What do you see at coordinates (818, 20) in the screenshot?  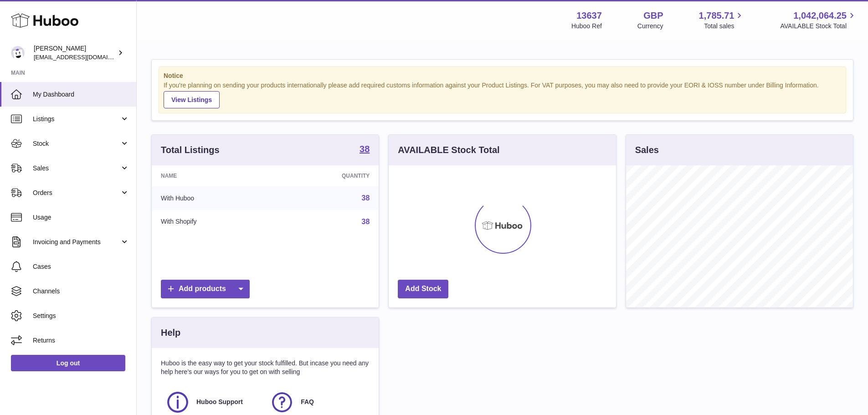 I see `a: 1,042,064.25 AVAILABLE Stock Total` at bounding box center [818, 20].